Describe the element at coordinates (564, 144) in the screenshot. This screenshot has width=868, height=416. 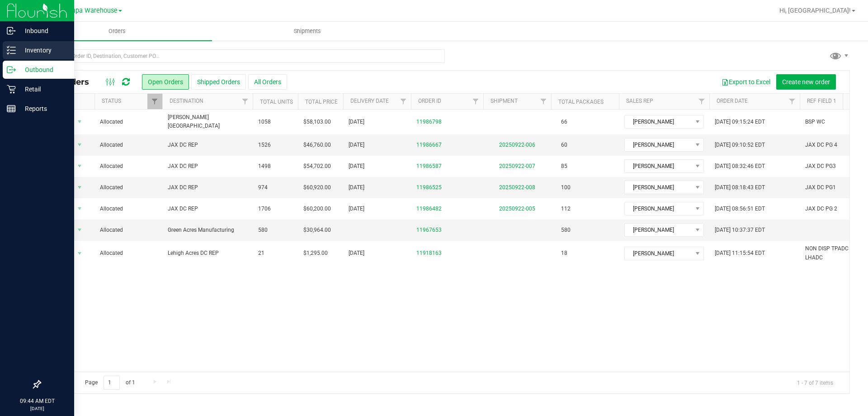
I see `span: 60` at that location.